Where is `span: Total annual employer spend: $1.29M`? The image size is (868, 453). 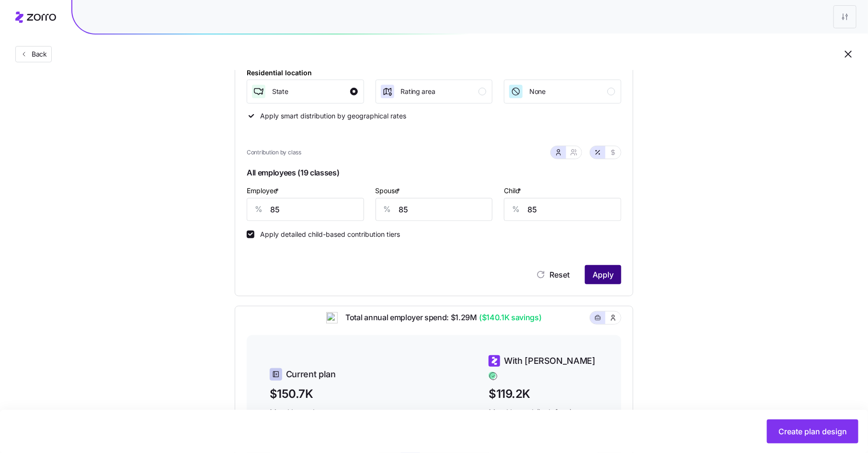
span: Total annual employer spend: $1.29M is located at coordinates (439, 317).